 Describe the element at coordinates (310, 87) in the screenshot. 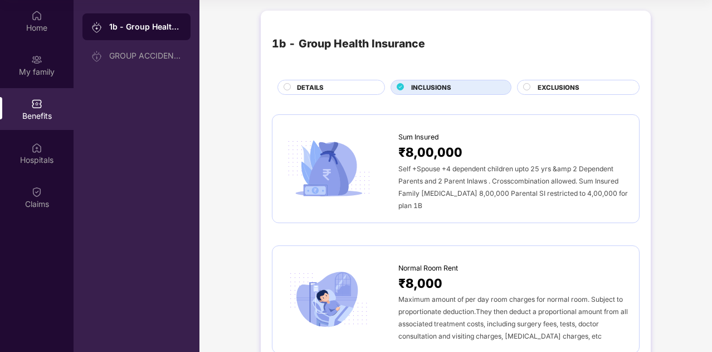

I see `span: DETAILS` at that location.